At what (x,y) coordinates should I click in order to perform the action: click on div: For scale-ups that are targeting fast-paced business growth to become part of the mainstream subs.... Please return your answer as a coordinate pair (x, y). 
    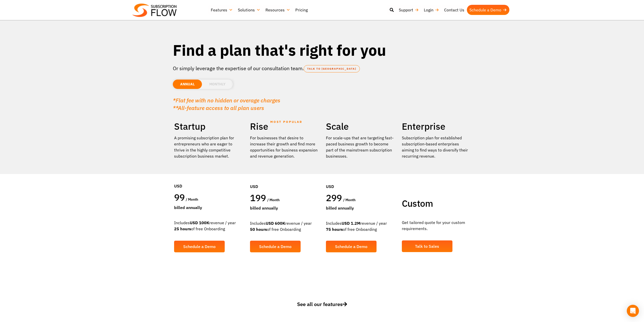
    Looking at the image, I should click on (360, 147).